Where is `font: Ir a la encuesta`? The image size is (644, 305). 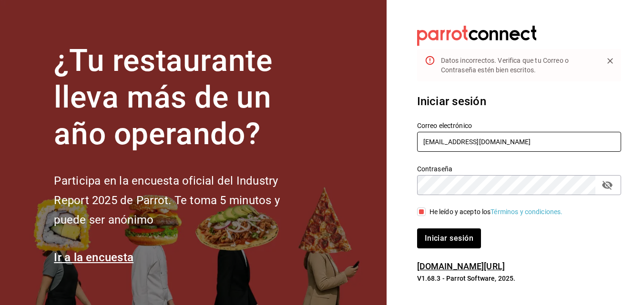 font: Ir a la encuesta is located at coordinates (94, 257).